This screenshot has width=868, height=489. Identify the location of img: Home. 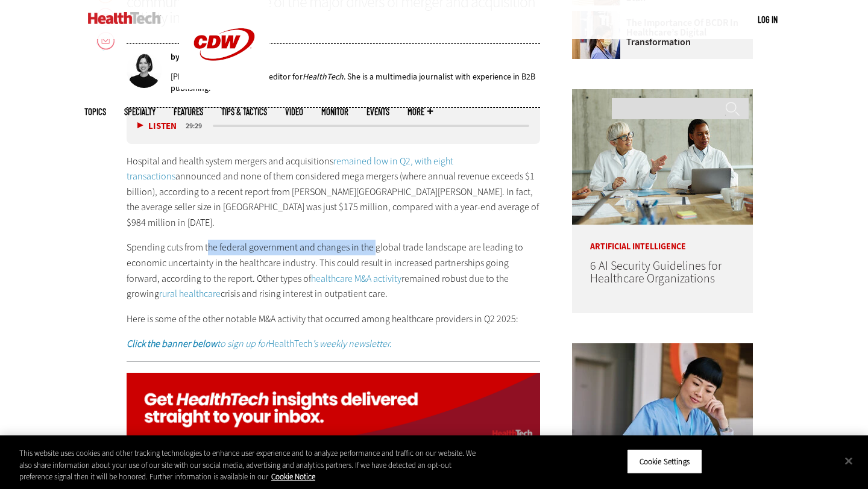
(124, 18).